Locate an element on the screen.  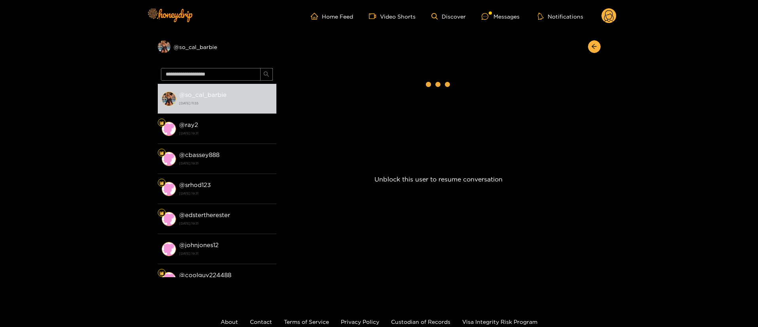
button: arrow-left is located at coordinates (595, 47).